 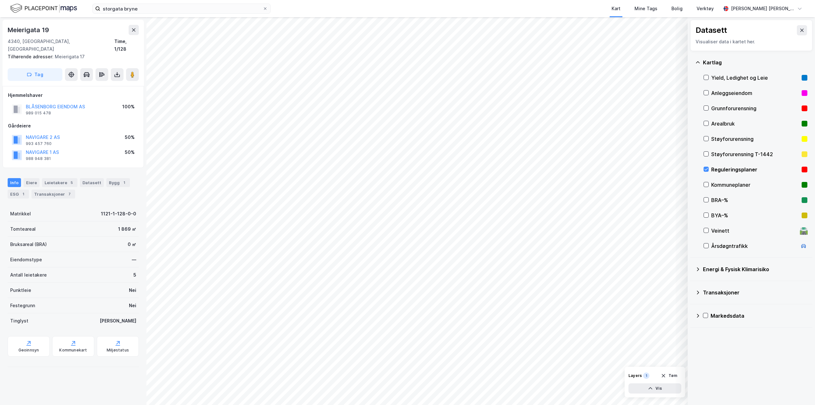 What do you see at coordinates (755, 154) in the screenshot?
I see `div: Støyforurensning T-1442` at bounding box center [755, 154].